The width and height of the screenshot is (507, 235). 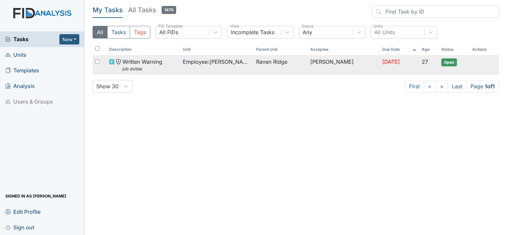 I want to click on span: Written Warning job duties, so click(x=142, y=65).